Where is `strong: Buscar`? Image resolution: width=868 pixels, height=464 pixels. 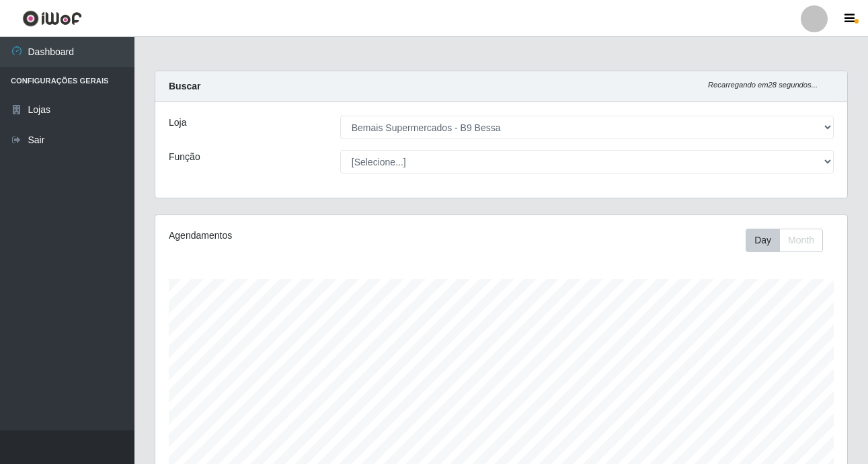
strong: Buscar is located at coordinates (184, 86).